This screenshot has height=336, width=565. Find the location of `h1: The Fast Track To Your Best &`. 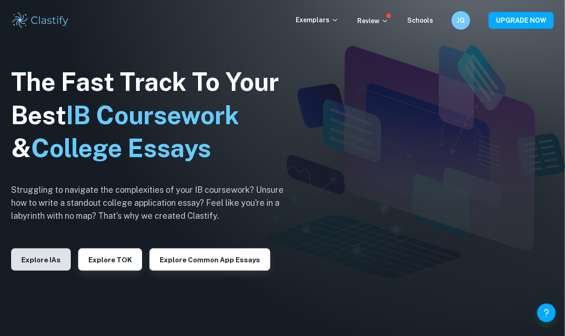

h1: The Fast Track To Your Best & is located at coordinates (155, 115).